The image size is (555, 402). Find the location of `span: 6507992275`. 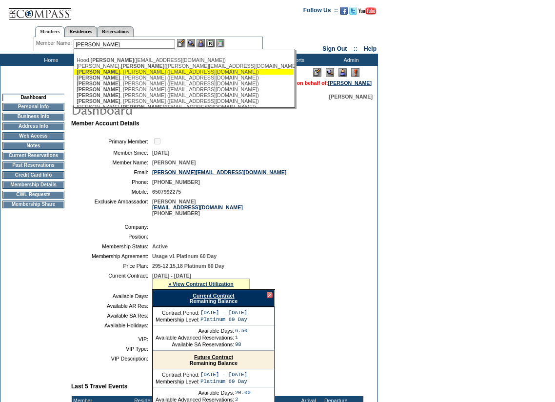

span: 6507992275 is located at coordinates (166, 192).